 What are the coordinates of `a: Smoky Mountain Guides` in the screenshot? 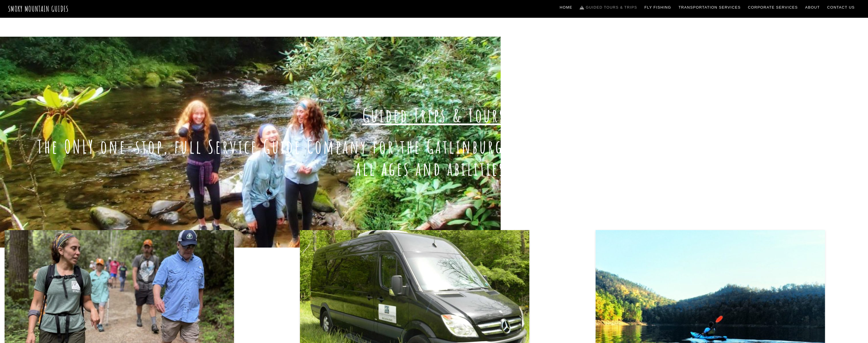 It's located at (39, 8).